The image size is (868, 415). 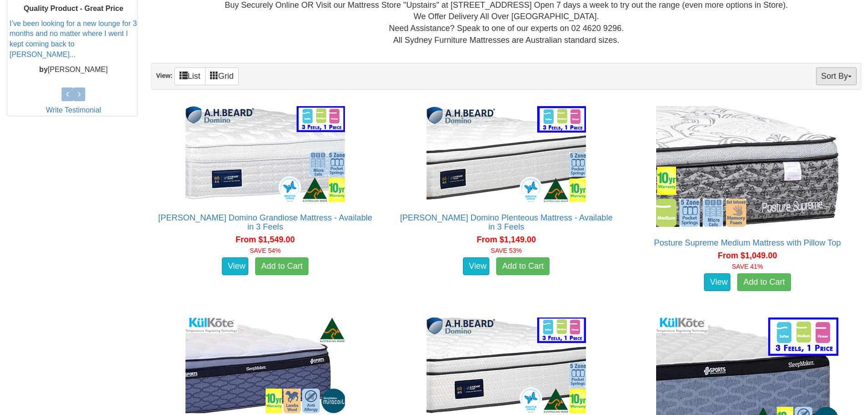 I want to click on span: From $1,549.00, so click(x=265, y=239).